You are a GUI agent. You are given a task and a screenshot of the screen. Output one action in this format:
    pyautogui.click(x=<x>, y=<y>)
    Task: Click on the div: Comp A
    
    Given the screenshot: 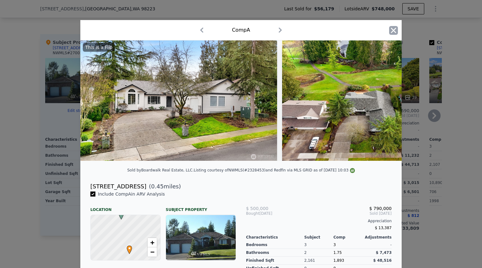 What is the action you would take?
    pyautogui.click(x=241, y=30)
    